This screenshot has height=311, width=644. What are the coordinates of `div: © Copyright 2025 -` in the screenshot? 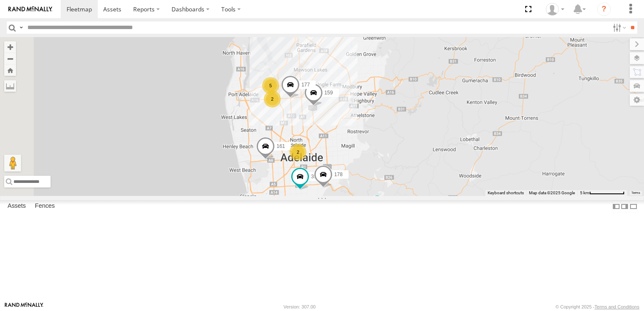 It's located at (597, 306).